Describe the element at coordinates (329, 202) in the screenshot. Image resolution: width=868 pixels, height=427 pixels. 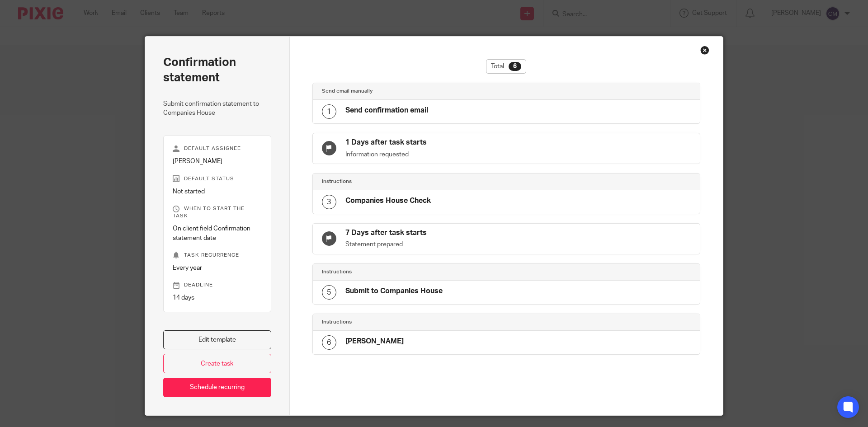
I see `div: 3` at that location.